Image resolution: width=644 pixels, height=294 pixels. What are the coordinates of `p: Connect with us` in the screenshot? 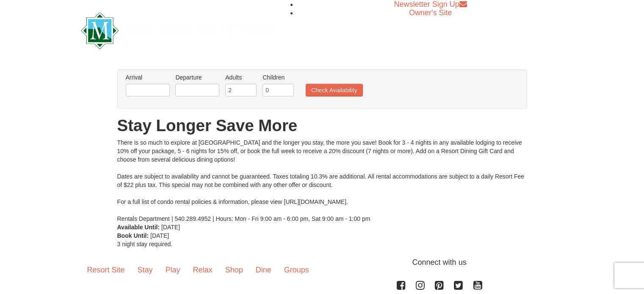 It's located at (322, 262).